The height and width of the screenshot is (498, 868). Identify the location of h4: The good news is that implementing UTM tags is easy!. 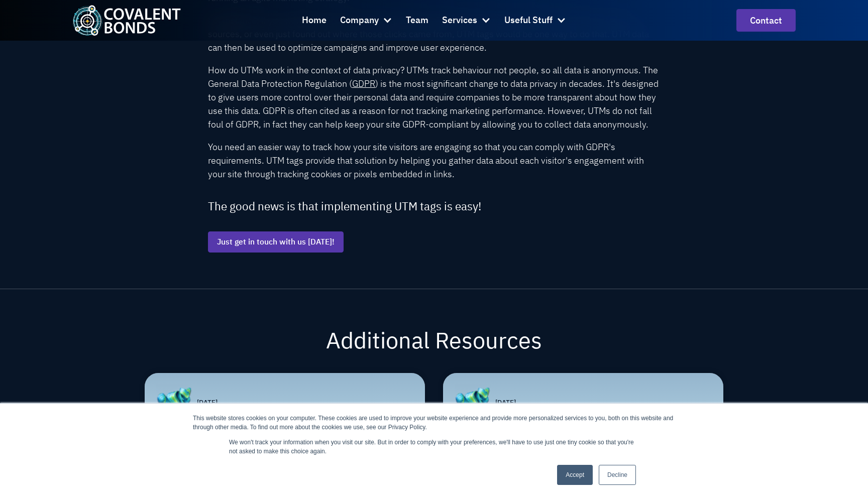
(434, 206).